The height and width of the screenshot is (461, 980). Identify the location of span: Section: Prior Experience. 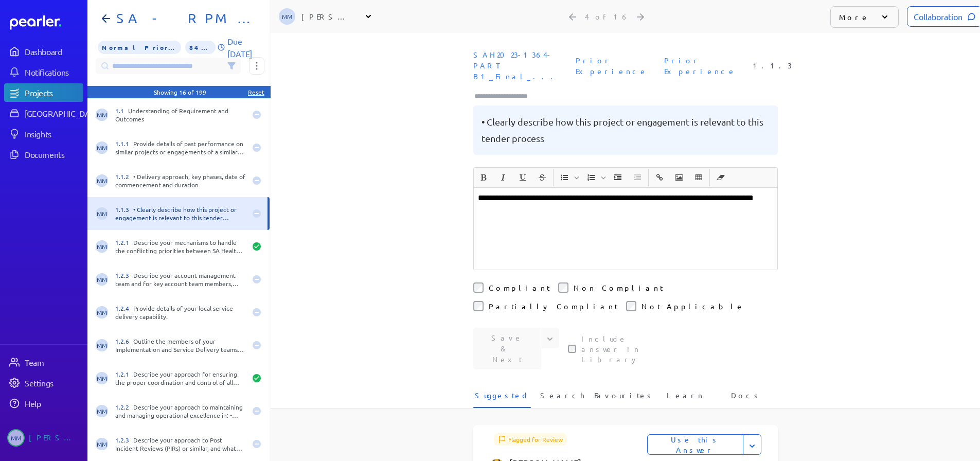
(701, 66).